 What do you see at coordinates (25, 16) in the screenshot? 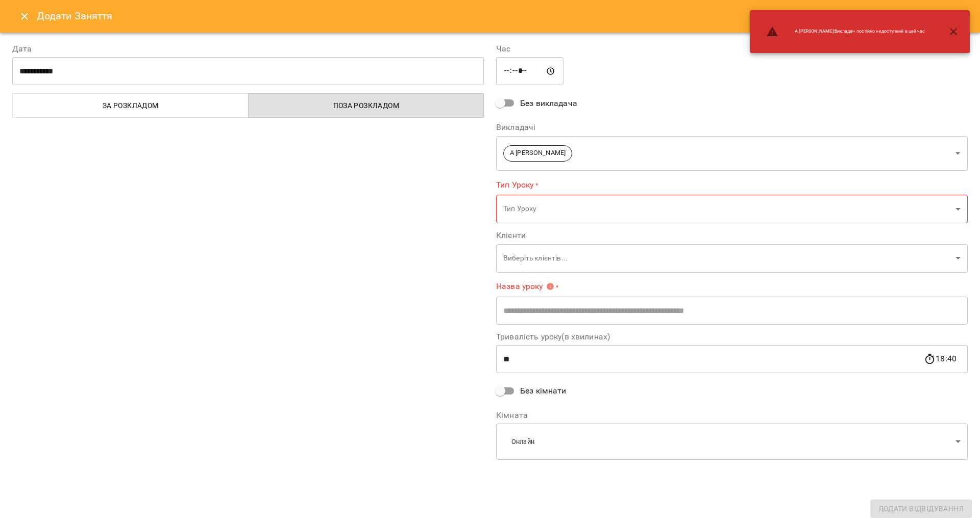
I see `button: Close` at bounding box center [25, 16].